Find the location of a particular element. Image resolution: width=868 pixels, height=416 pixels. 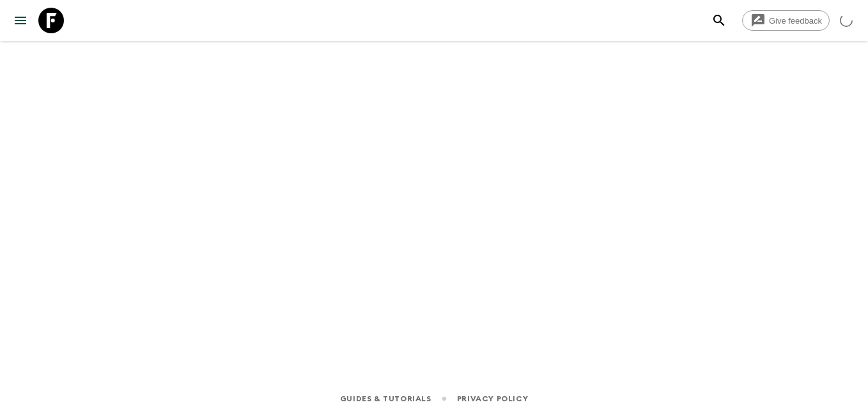

button: menu is located at coordinates (20, 20).